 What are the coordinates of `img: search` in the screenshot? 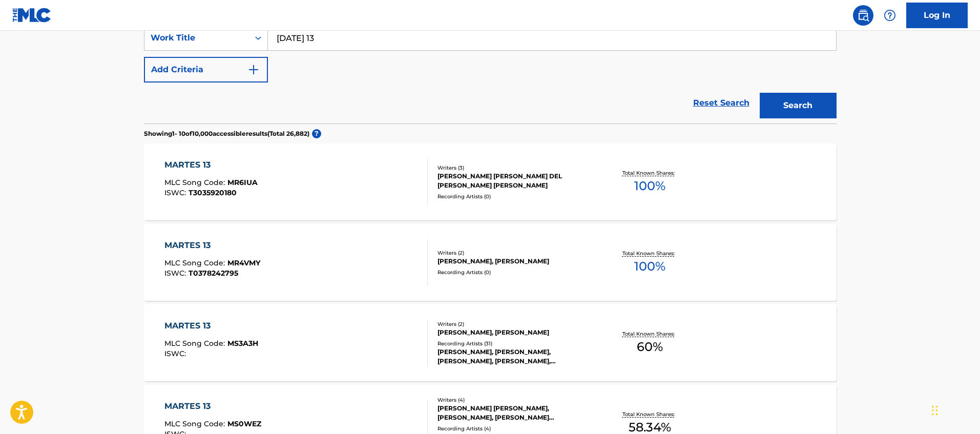 It's located at (863, 16).